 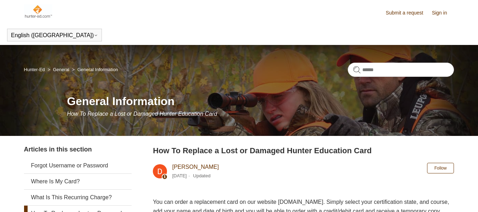 What do you see at coordinates (58, 69) in the screenshot?
I see `li: General` at bounding box center [58, 69].